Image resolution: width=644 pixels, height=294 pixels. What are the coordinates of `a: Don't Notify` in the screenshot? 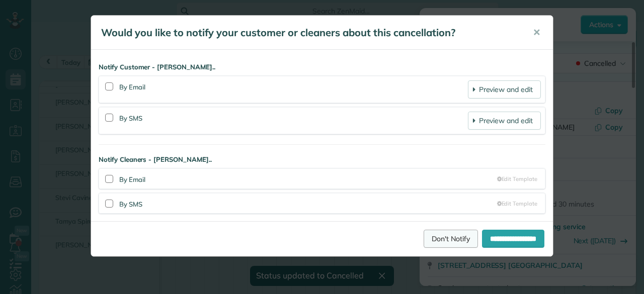 It's located at (451, 239).